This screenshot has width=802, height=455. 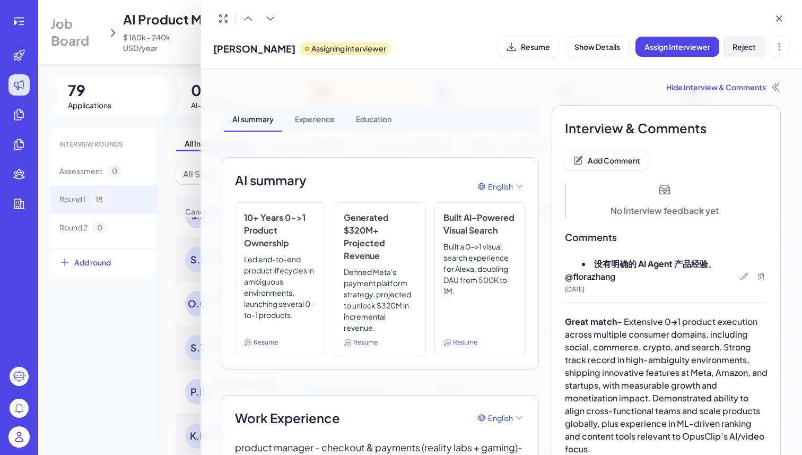 I want to click on strong: 没有明确的 AI Agent 产品经验, so click(x=651, y=263).